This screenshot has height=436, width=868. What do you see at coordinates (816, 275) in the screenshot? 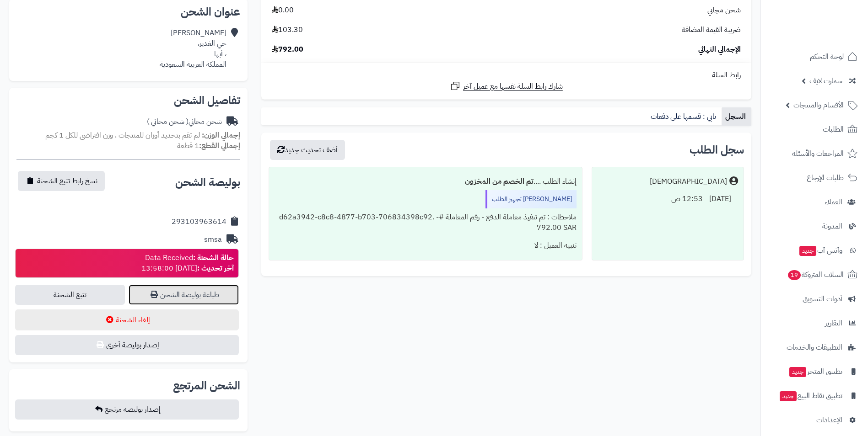
I see `span: السلات المتروكة` at bounding box center [816, 275].